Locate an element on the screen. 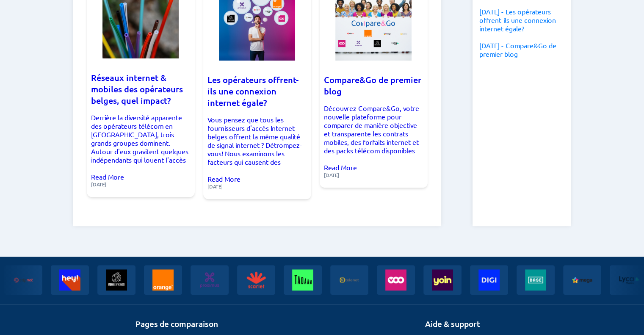 This screenshot has height=335, width=644. img: Mega banner logo is located at coordinates (583, 280).